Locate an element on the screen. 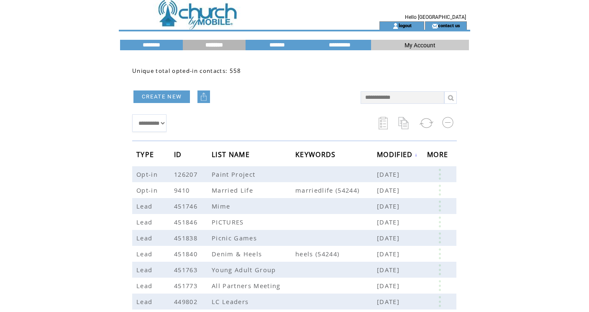  a: LIST NAME is located at coordinates (232, 154).